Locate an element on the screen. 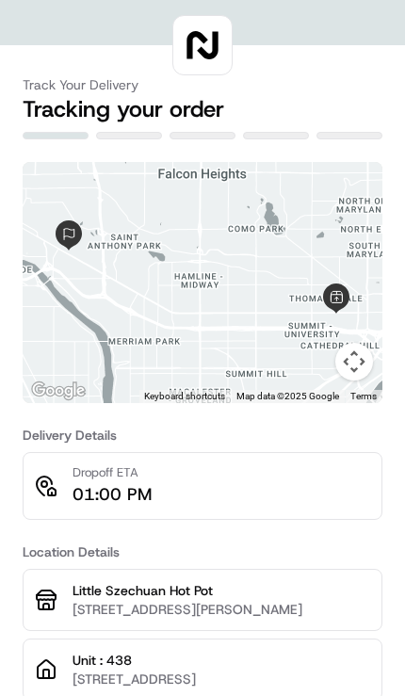  h2: Tracking your order is located at coordinates (203, 109).